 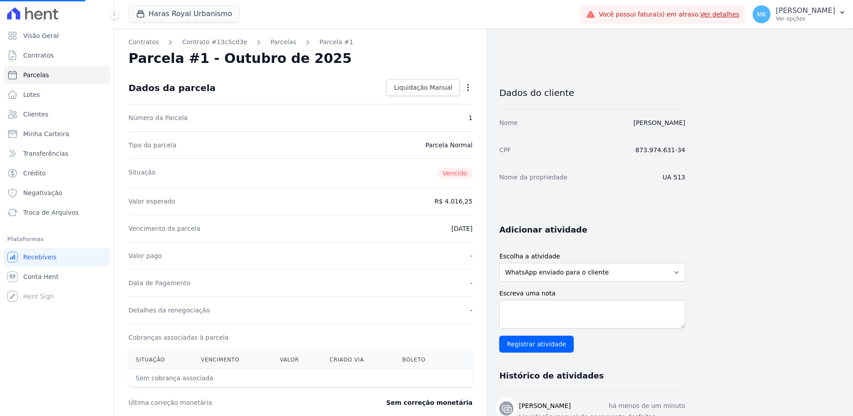 I want to click on dt: CPF, so click(x=505, y=150).